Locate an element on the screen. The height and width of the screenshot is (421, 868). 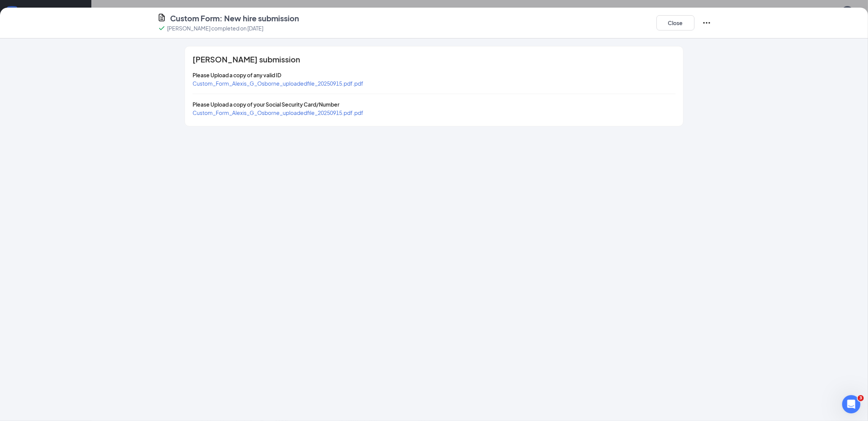
button: Close is located at coordinates (675, 23).